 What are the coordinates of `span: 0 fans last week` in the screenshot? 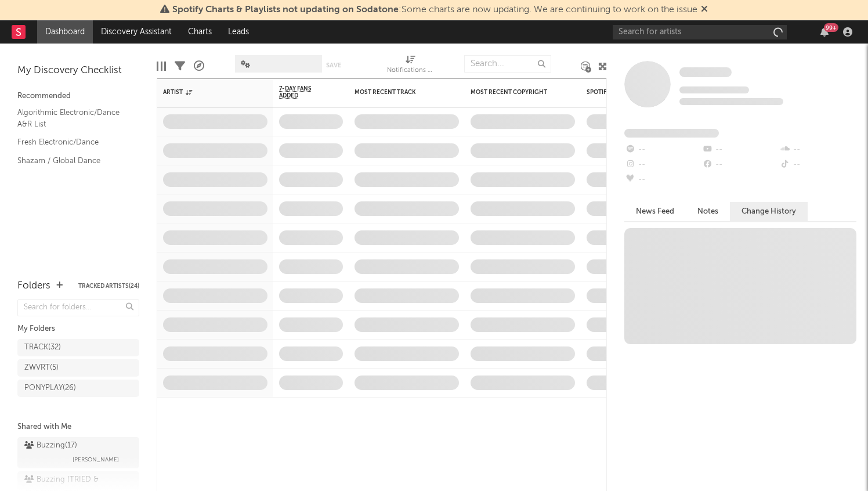 It's located at (731, 101).